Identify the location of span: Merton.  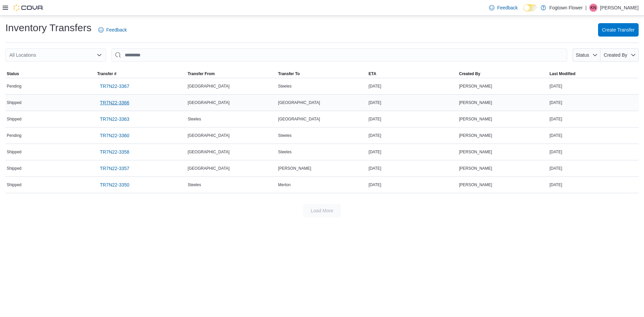
(284, 185).